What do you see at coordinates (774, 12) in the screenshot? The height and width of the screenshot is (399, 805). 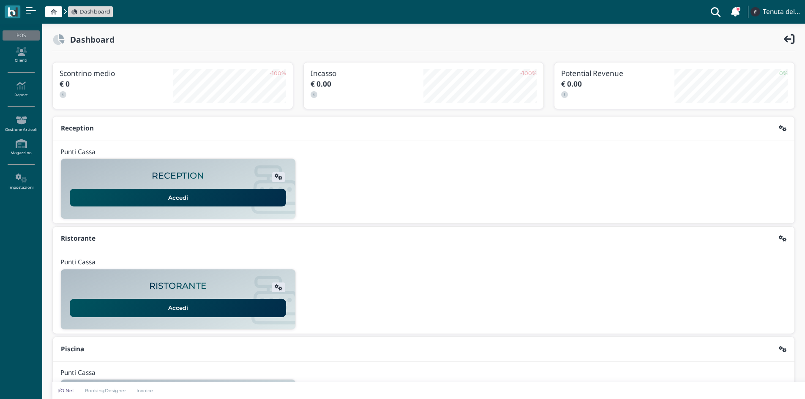 I see `a: ... Tenuta del Barco` at bounding box center [774, 12].